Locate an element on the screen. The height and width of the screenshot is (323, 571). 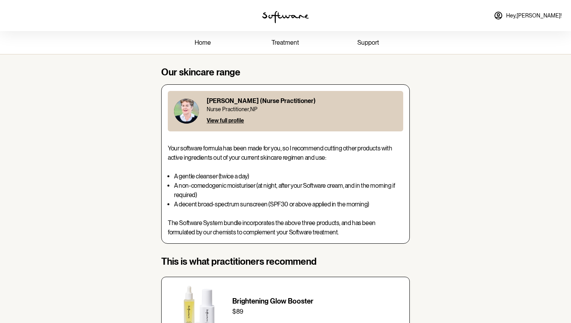
li: A gentle cleanser (twice a day) is located at coordinates (288, 176).